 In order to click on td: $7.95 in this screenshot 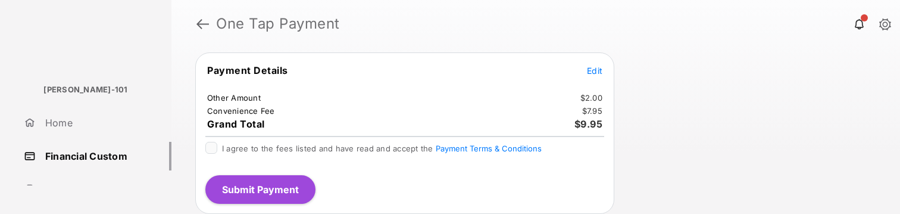, I will do `click(592, 111)`.